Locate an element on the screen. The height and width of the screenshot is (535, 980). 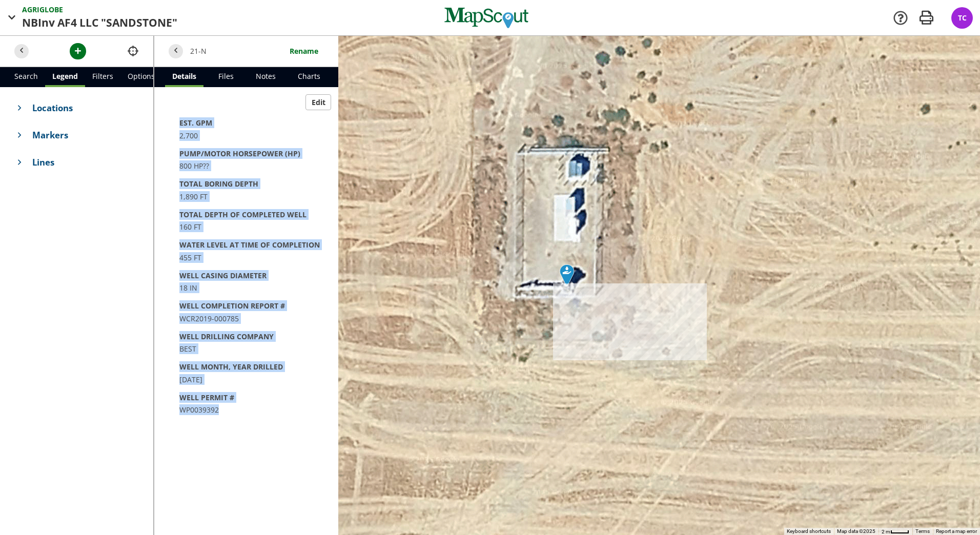
span: TC is located at coordinates (962, 17).